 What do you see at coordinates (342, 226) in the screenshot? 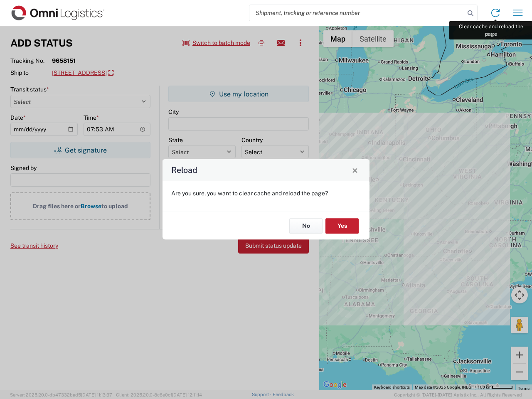
I see `button: Yes` at bounding box center [342, 226].